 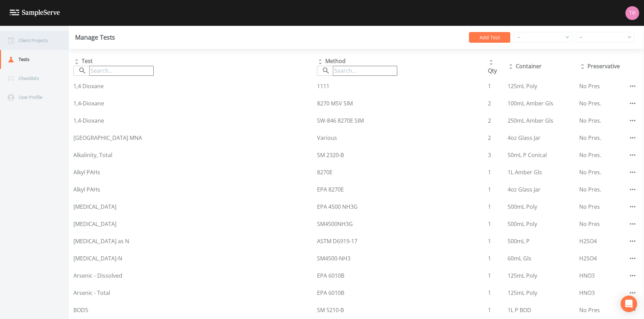 What do you see at coordinates (401, 155) in the screenshot?
I see `td: SM 2320-B` at bounding box center [401, 155].